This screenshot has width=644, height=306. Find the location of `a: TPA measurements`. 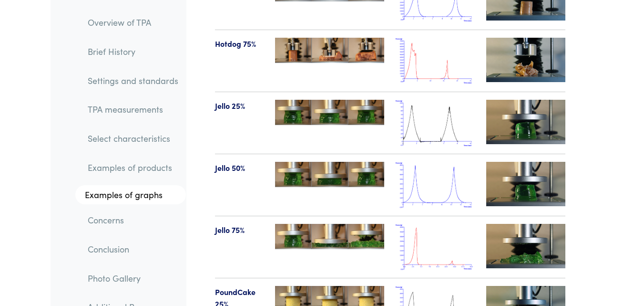

a: TPA measurements is located at coordinates (133, 109).